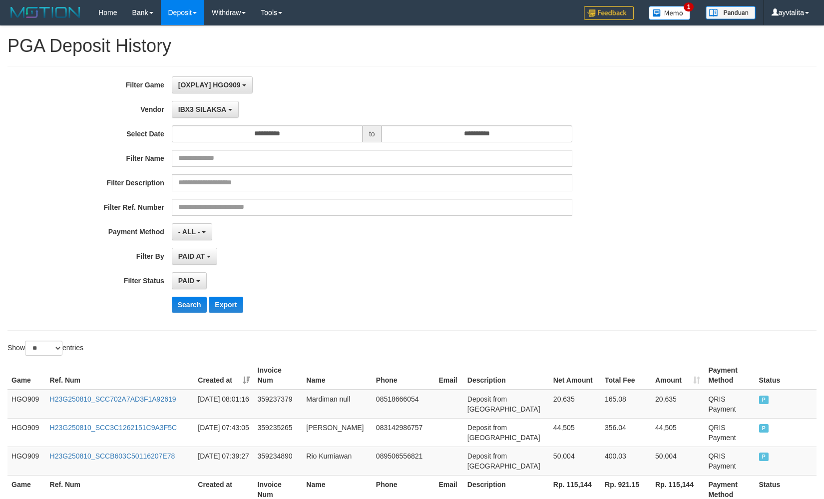  Describe the element at coordinates (337, 404) in the screenshot. I see `td: Mardiman null` at that location.